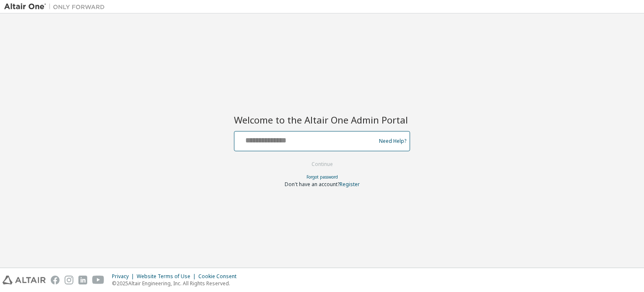 The width and height of the screenshot is (644, 292). Describe the element at coordinates (350, 184) in the screenshot. I see `a: Register` at that location.